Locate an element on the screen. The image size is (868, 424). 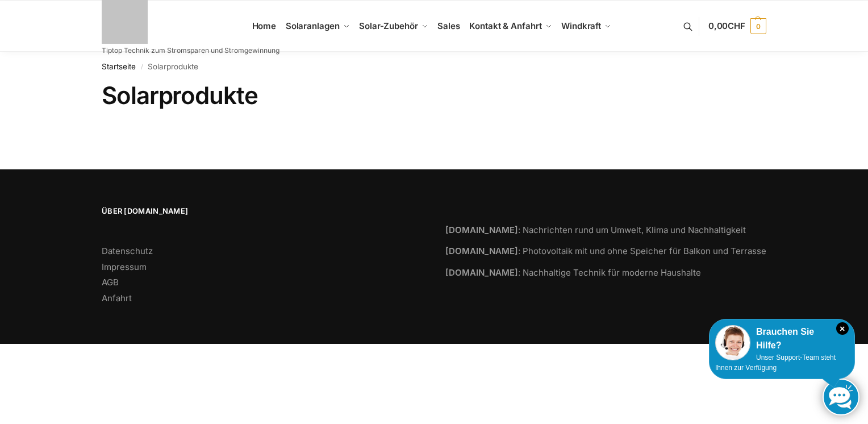
span: 0,00 is located at coordinates (727, 26).